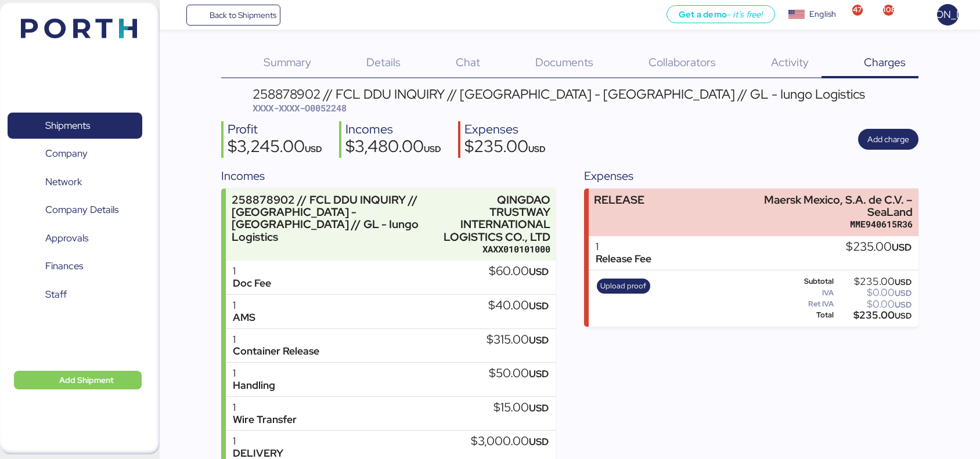 The height and width of the screenshot is (459, 980). What do you see at coordinates (564, 62) in the screenshot?
I see `span: Documents` at bounding box center [564, 62].